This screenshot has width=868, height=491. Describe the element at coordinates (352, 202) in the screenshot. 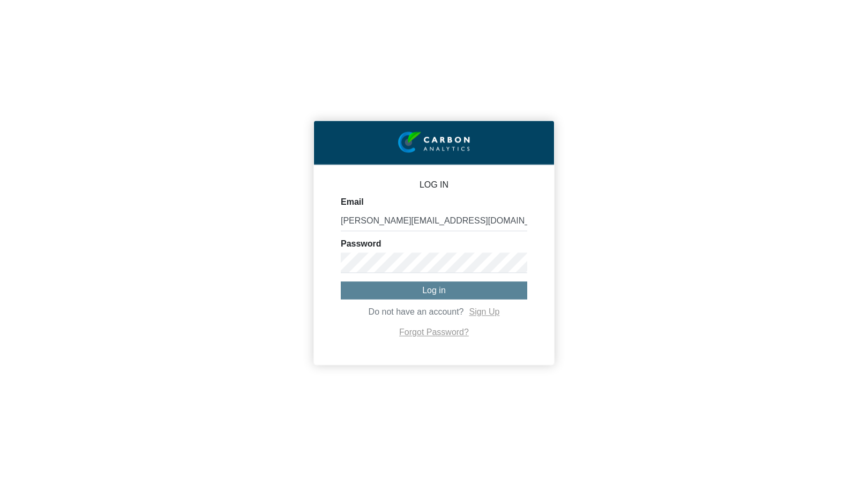

I see `label: Email` at that location.